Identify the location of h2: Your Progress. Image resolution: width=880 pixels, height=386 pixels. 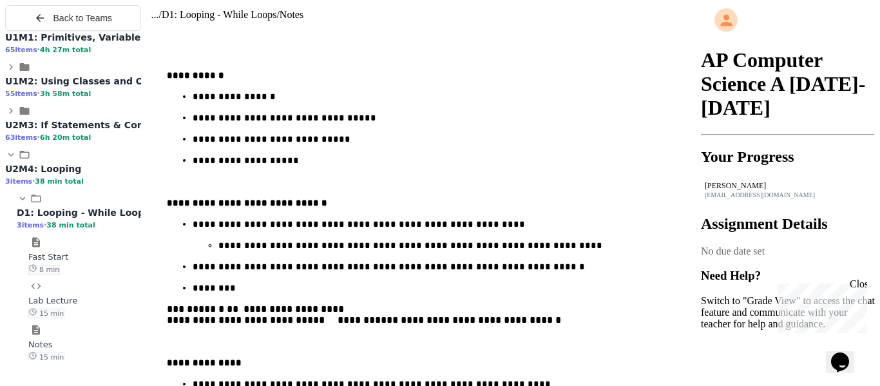
(788, 156).